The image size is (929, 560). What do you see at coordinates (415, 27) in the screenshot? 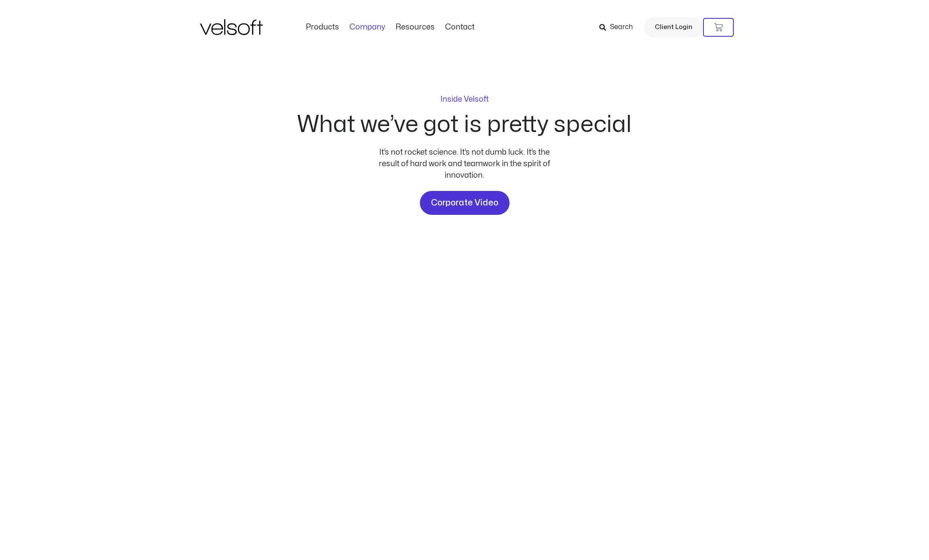
I see `a: ResourcesMenu Toggle` at bounding box center [415, 27].